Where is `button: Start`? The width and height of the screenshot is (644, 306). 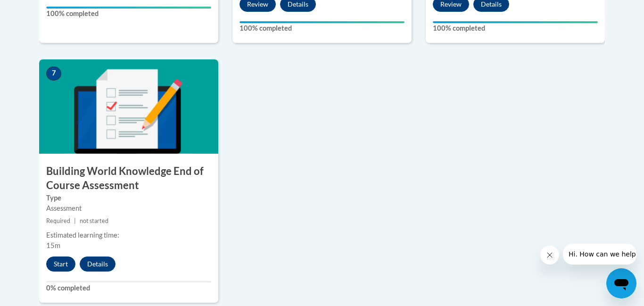 button: Start is located at coordinates (61, 264).